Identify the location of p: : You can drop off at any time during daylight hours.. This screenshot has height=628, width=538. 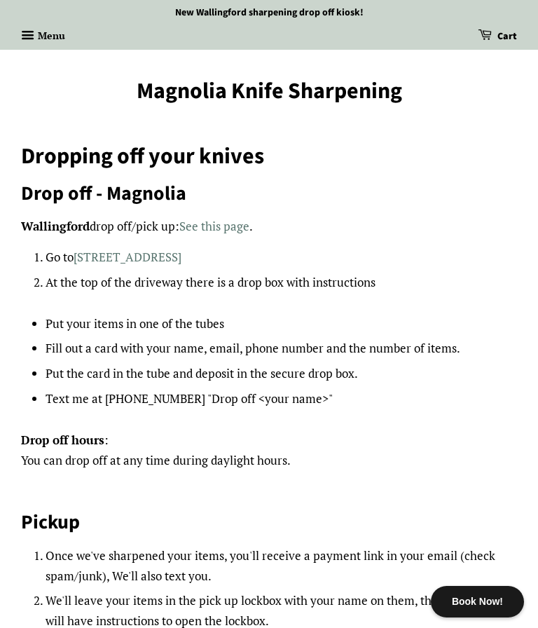
(269, 451).